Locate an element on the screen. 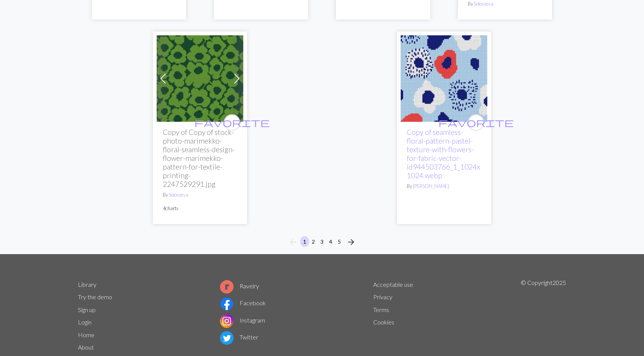 The image size is (644, 356). button: 3 is located at coordinates (322, 242).